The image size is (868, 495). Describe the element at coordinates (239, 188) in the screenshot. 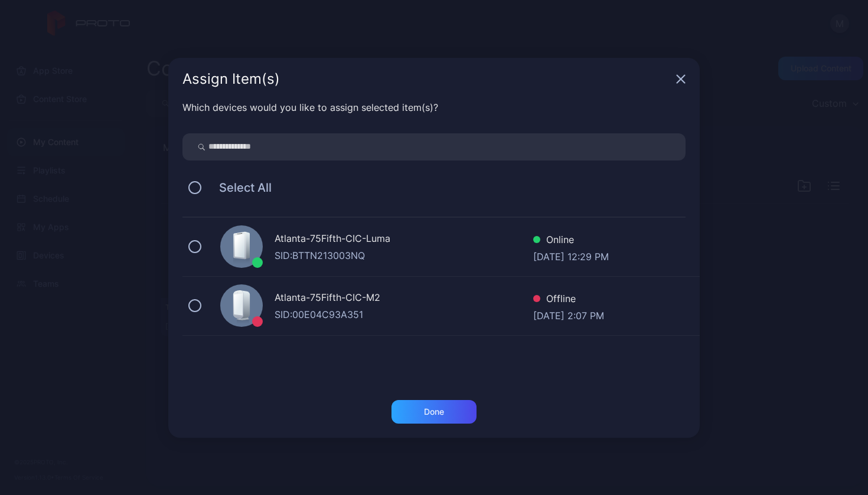

I see `span: Select All` at that location.